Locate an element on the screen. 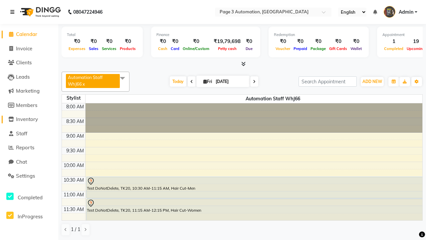 The image size is (426, 240). div: Stylist is located at coordinates (74, 98).